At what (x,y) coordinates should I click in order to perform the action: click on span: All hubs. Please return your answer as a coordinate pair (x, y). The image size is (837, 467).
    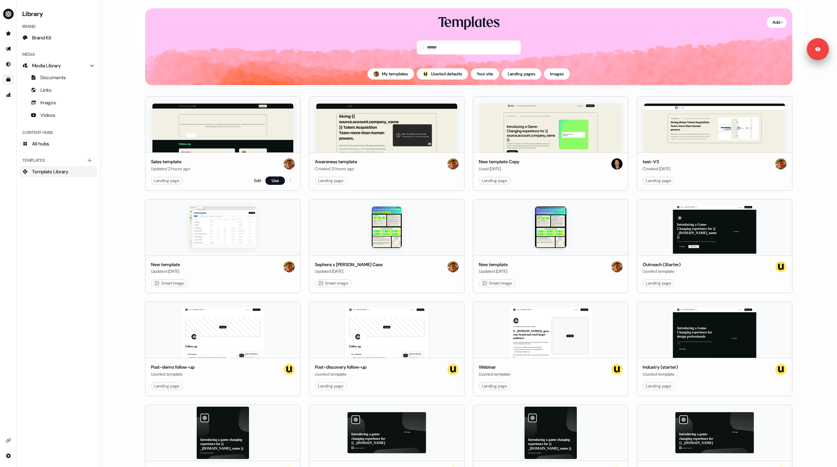
    Looking at the image, I should click on (40, 144).